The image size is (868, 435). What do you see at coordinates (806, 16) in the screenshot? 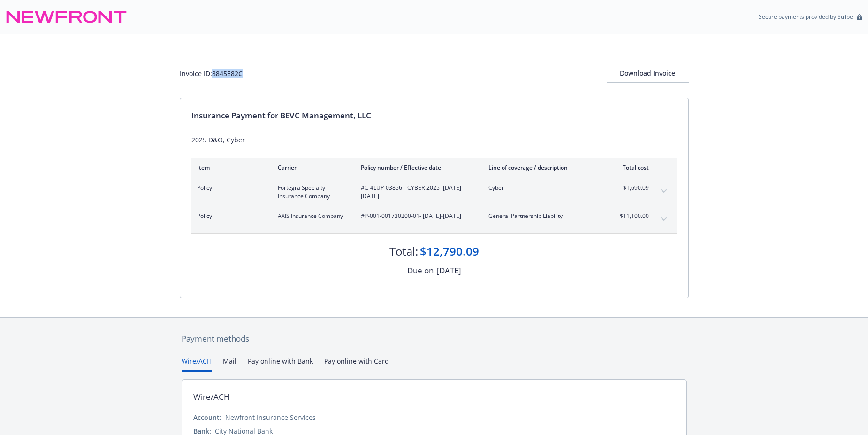
I see `p: Secure payments provided by Stripe` at bounding box center [806, 16].